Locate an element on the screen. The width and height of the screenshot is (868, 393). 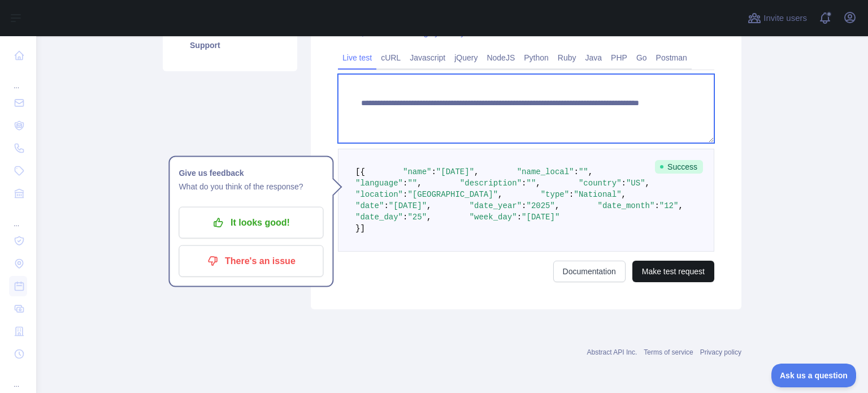
span: "week_day" is located at coordinates (493, 217).